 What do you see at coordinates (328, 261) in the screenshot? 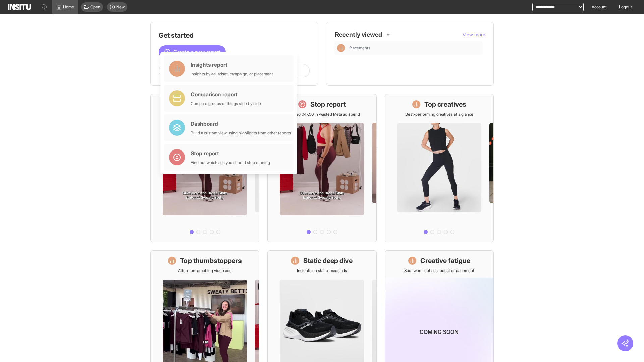
I see `h1: Static deep dive` at bounding box center [328, 261].